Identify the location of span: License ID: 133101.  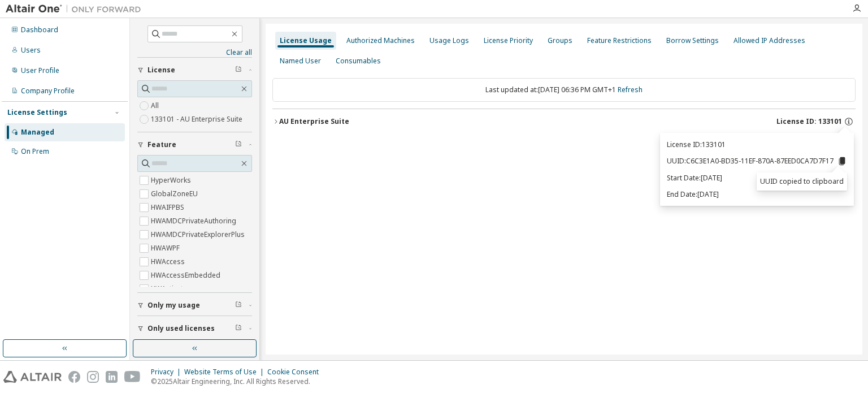
(809, 122).